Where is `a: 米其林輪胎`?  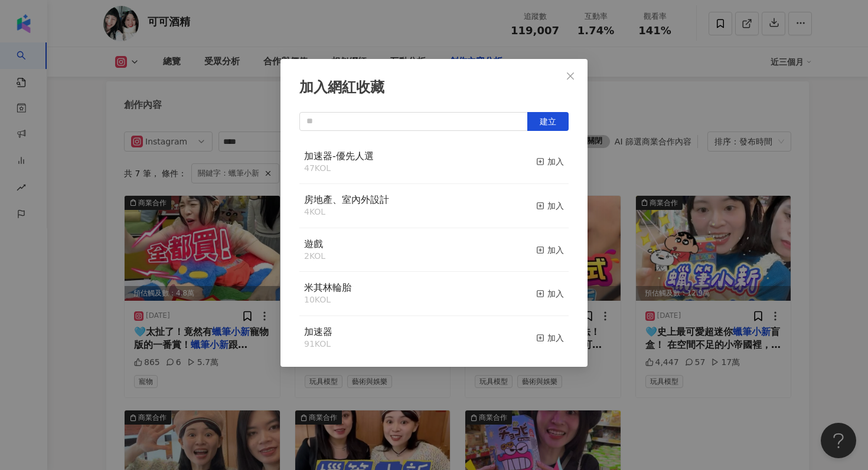 a: 米其林輪胎 is located at coordinates (327, 288).